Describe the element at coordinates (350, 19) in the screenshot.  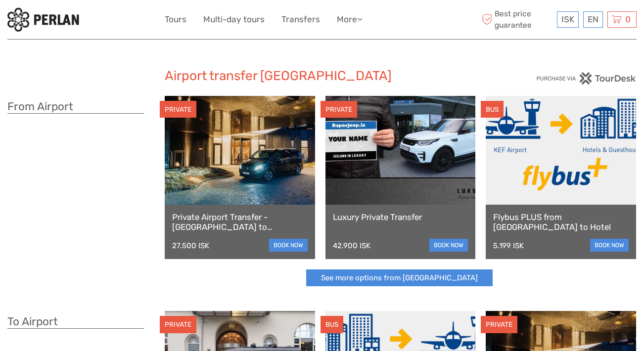
I see `a: More` at that location.